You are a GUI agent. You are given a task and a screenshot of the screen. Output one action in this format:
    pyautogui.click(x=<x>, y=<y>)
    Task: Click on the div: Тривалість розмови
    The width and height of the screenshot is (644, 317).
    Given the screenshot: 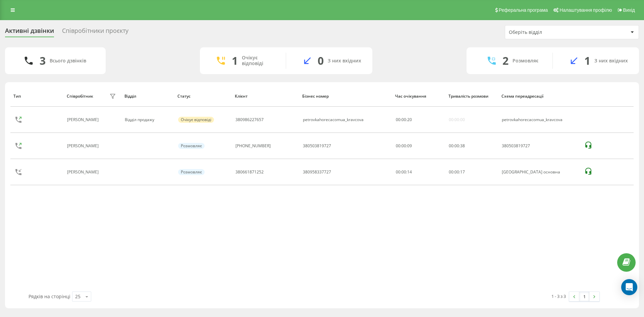 What is the action you would take?
    pyautogui.click(x=472, y=96)
    